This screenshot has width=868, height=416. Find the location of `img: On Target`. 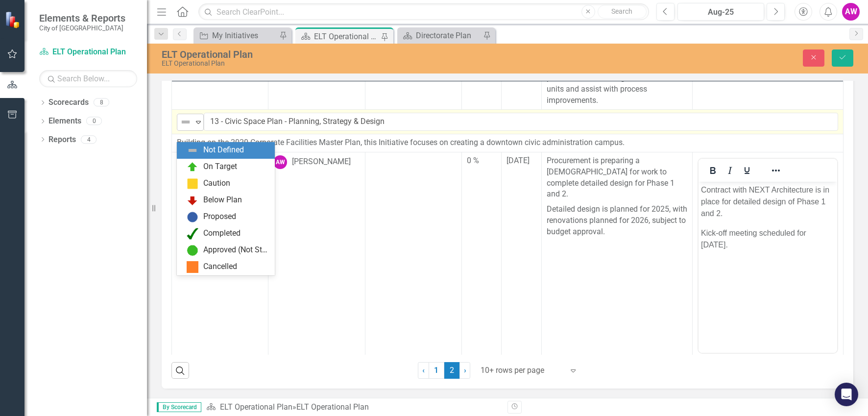

img: On Target is located at coordinates (193, 167).